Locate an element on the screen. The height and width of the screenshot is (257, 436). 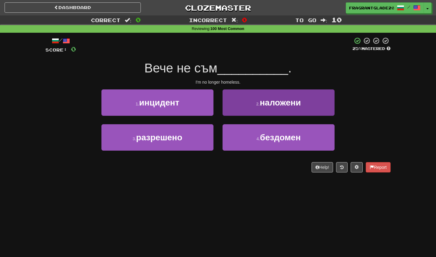
span: Вече не съм is located at coordinates (181, 68).